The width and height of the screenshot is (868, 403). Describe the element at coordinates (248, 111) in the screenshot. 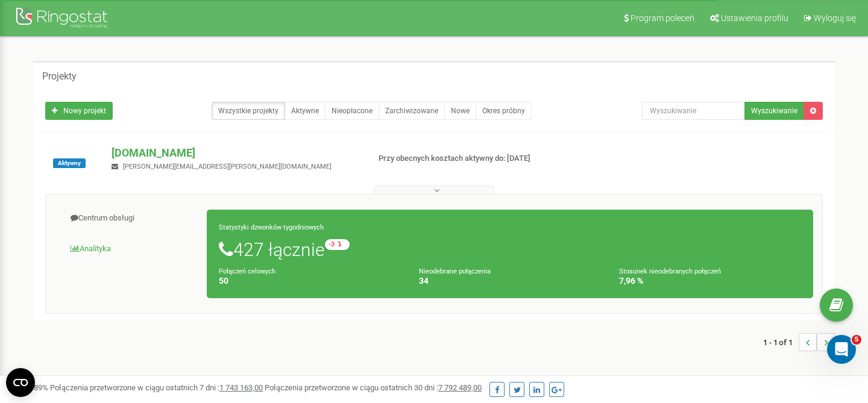

I see `a: Wszystkie projekty` at that location.